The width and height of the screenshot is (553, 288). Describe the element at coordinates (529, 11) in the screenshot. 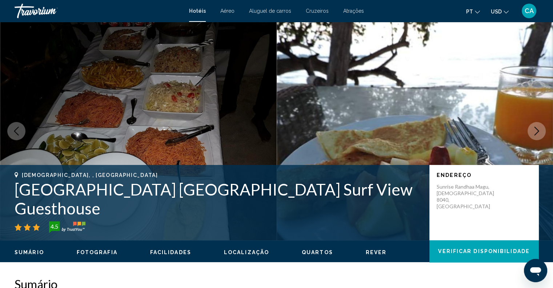

I see `button: User Menu` at that location.